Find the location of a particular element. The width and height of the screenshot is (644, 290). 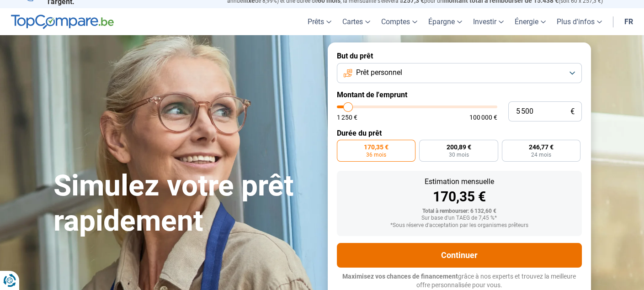

span: 170,35 € is located at coordinates (376, 147).